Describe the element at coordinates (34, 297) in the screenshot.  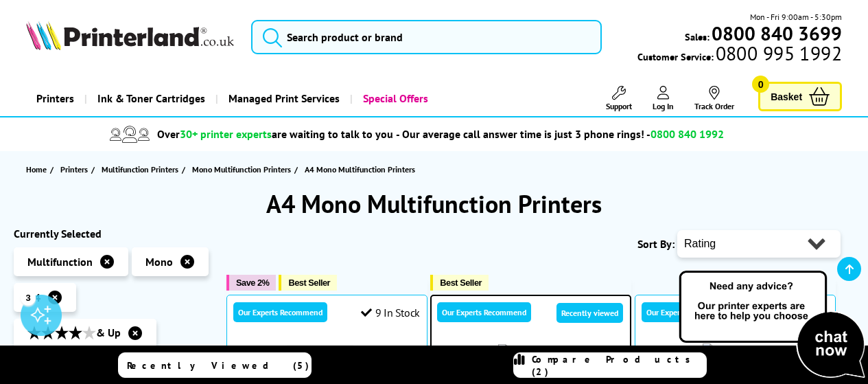
I see `span: A4` at that location.